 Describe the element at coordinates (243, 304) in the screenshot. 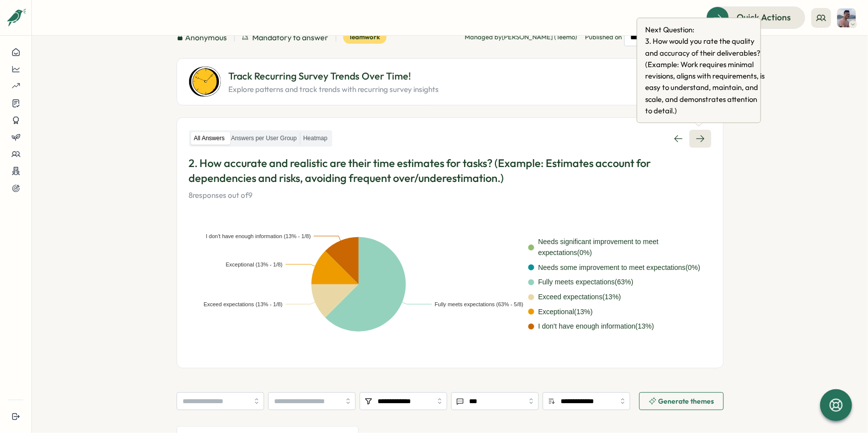

I see `text: Exceed expectations (13% - 1/8)` at that location.